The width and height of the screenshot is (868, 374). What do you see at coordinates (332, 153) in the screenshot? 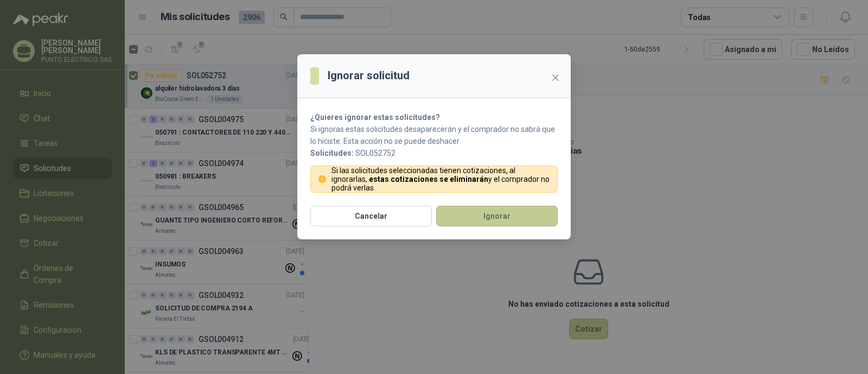
I see `b: Solicitudes:` at bounding box center [332, 153].